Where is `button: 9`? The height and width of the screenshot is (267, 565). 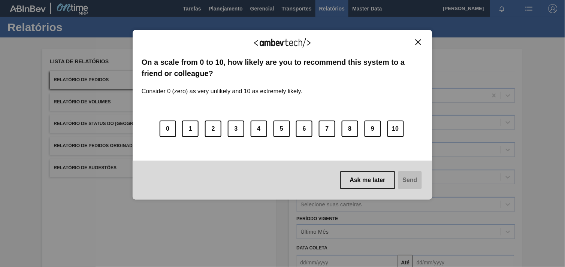 button: 9 is located at coordinates (373, 129).